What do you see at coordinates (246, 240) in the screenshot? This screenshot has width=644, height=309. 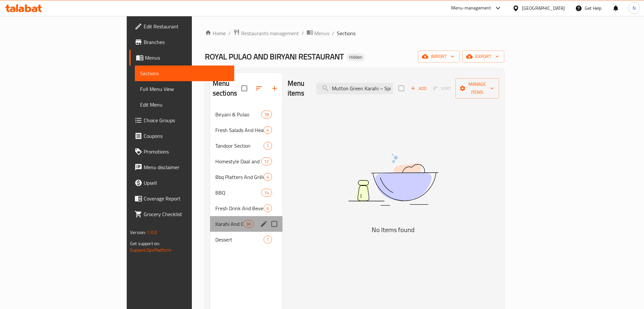 I see `div: Dessert1` at bounding box center [246, 240].